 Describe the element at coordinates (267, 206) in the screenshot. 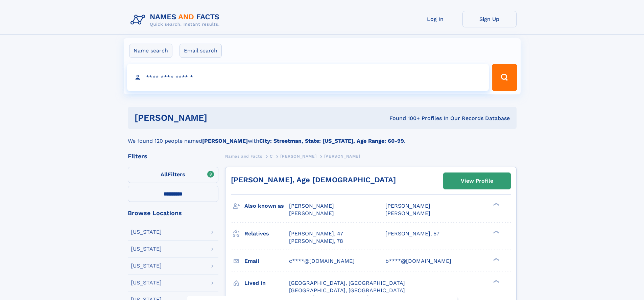

I see `h3: Also known as` at that location.